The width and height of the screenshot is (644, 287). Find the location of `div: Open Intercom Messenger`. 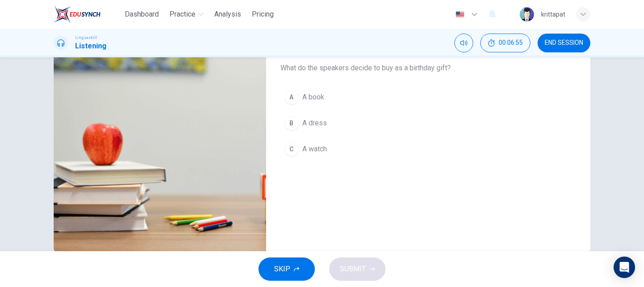

div: Open Intercom Messenger is located at coordinates (624, 267).